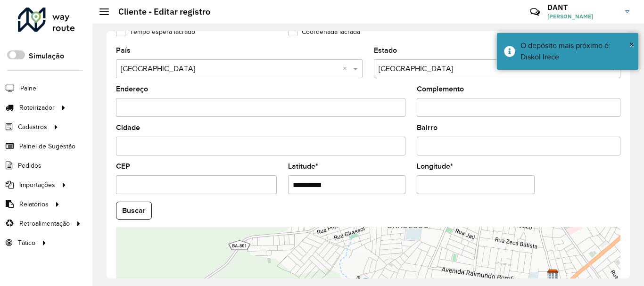  I want to click on span: Painel de Sugestão, so click(47, 146).